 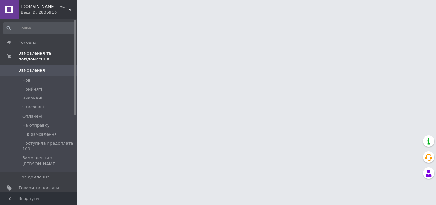 I want to click on span: Головна, so click(x=27, y=42).